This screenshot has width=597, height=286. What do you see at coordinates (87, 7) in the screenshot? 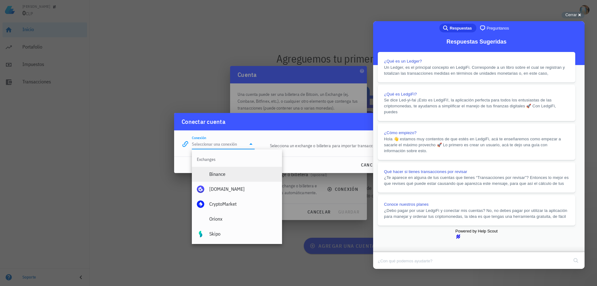
I see `span: Respuestas` at bounding box center [87, 7].